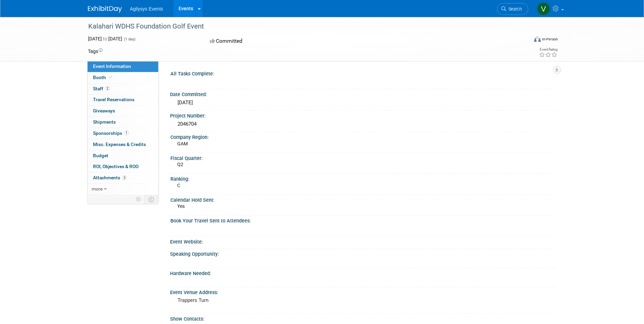 The width and height of the screenshot is (644, 324). I want to click on span: 3, so click(124, 177).